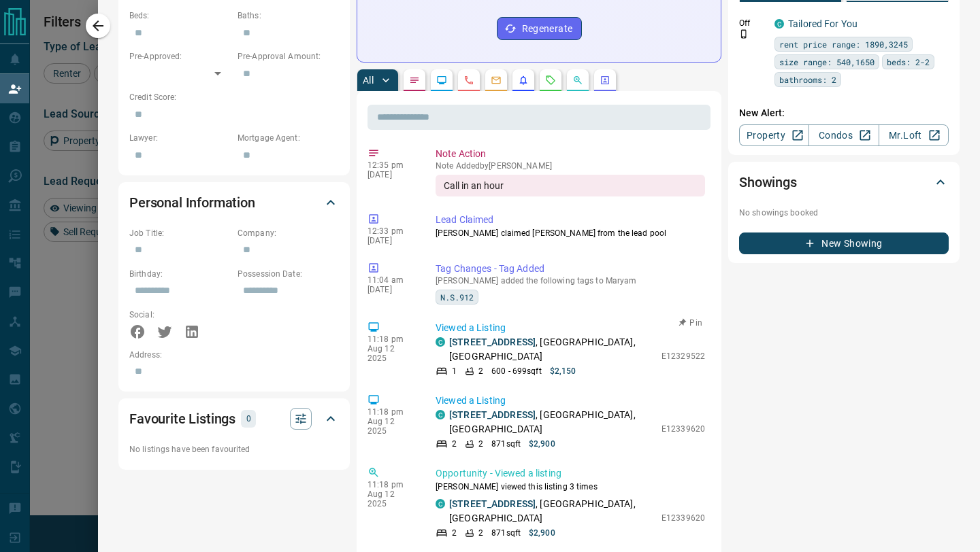  I want to click on p: Job Title:, so click(180, 234).